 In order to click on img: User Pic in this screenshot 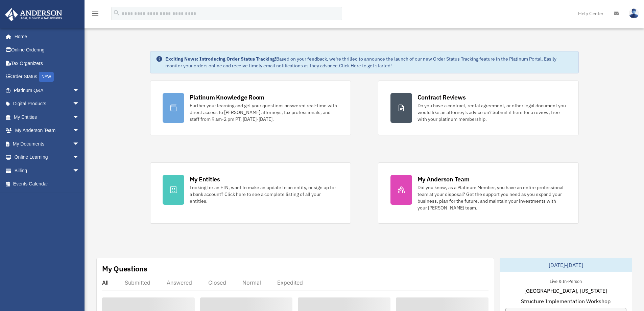, I will do `click(634, 13)`.